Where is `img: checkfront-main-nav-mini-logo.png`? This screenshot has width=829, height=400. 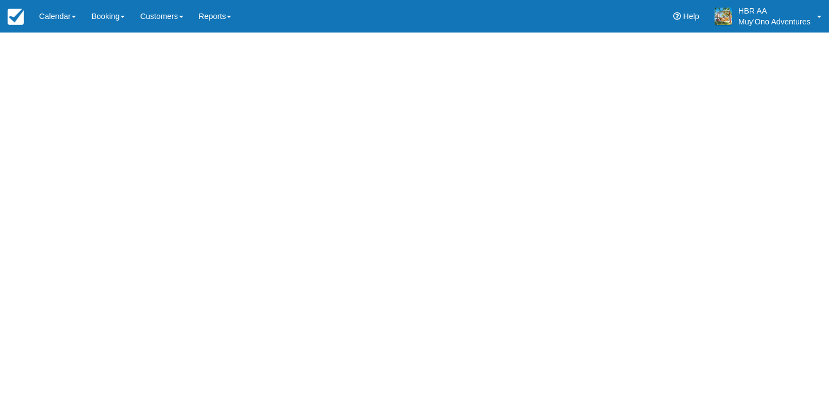
img: checkfront-main-nav-mini-logo.png is located at coordinates (16, 17).